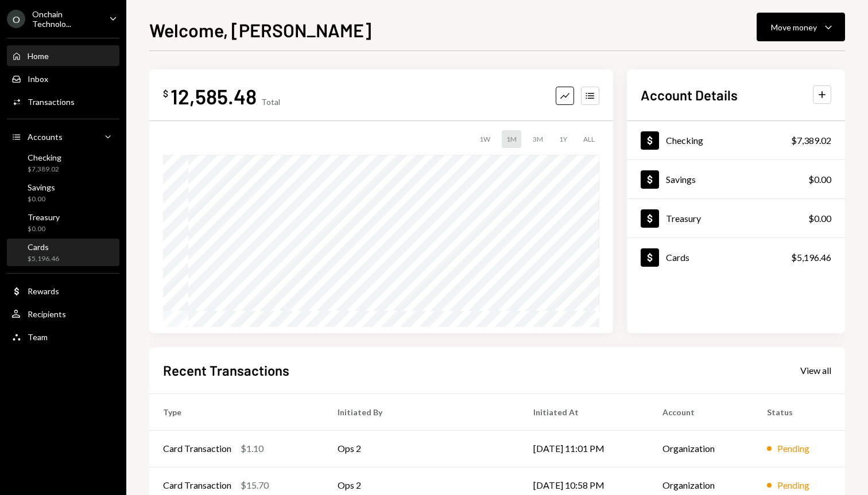 This screenshot has width=868, height=495. What do you see at coordinates (422, 449) in the screenshot?
I see `td: Ops 2` at bounding box center [422, 449].